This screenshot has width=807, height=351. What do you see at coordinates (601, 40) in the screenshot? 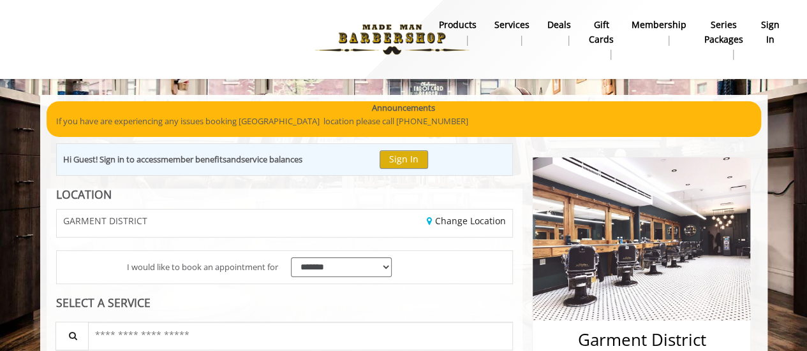
I see `a: Gift cardsgift cards` at bounding box center [601, 40].